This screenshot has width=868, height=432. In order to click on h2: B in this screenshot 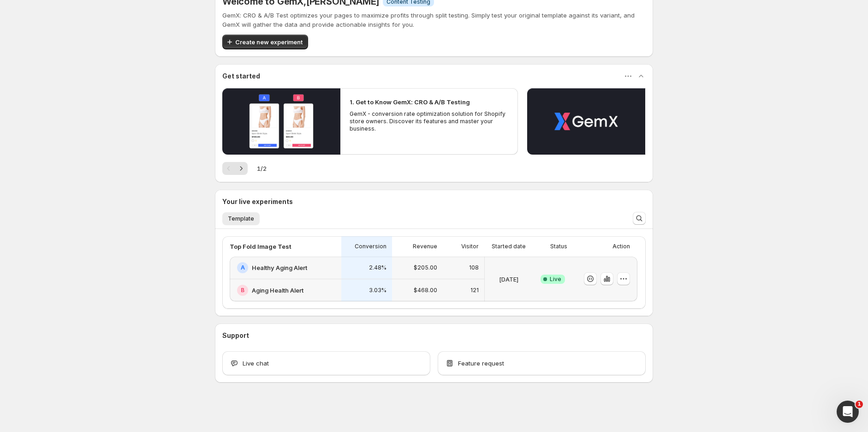, I will do `click(242, 290)`.